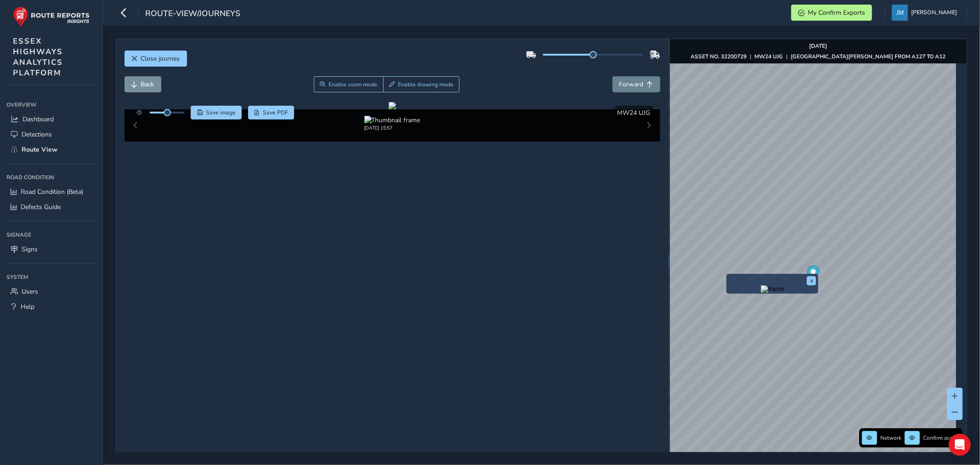  What do you see at coordinates (637, 84) in the screenshot?
I see `button: Forward` at bounding box center [637, 84].